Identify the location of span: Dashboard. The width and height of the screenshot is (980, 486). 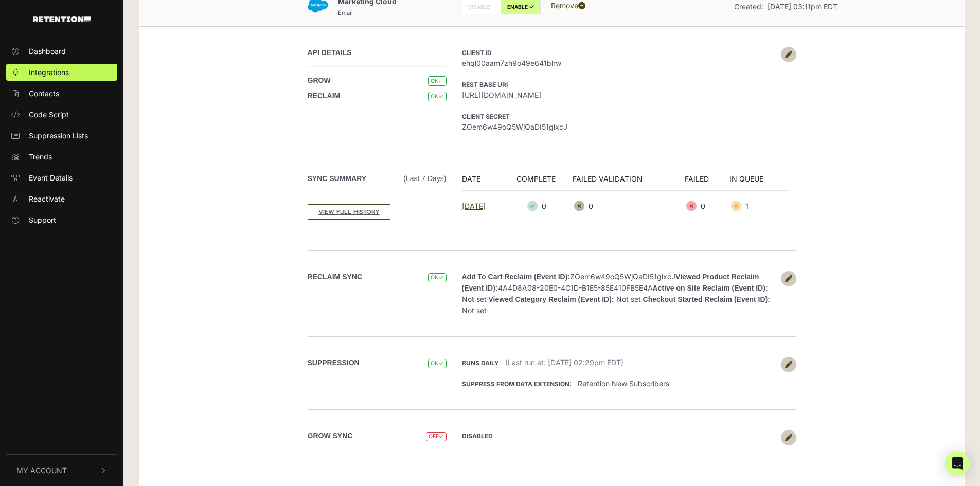
(48, 51).